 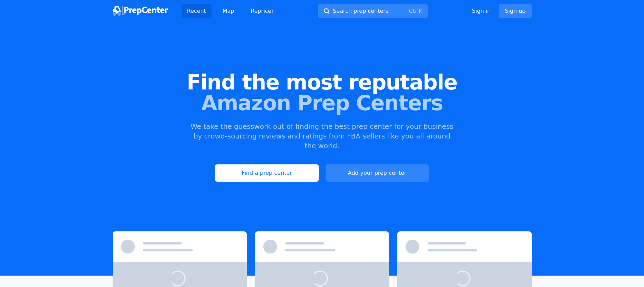 What do you see at coordinates (481, 11) in the screenshot?
I see `a: Sign in` at bounding box center [481, 11].